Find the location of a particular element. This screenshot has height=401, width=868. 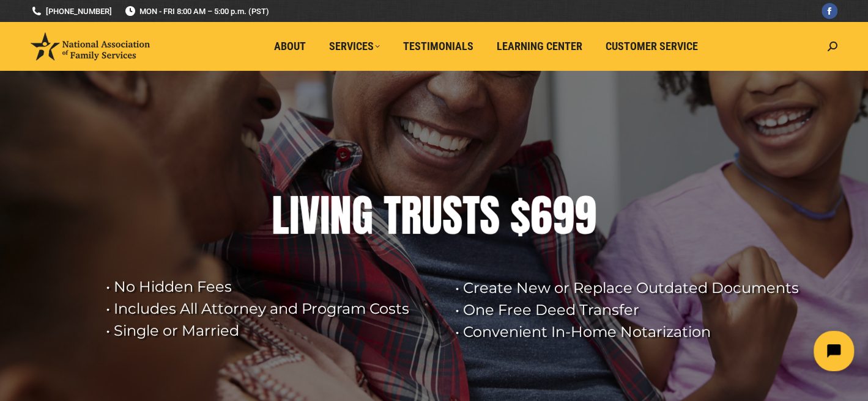

rs-layer: • Create New or Replace Outdated Documents • One Free Deed Transfer • Convenient In-Home Notariza... is located at coordinates (632, 310).